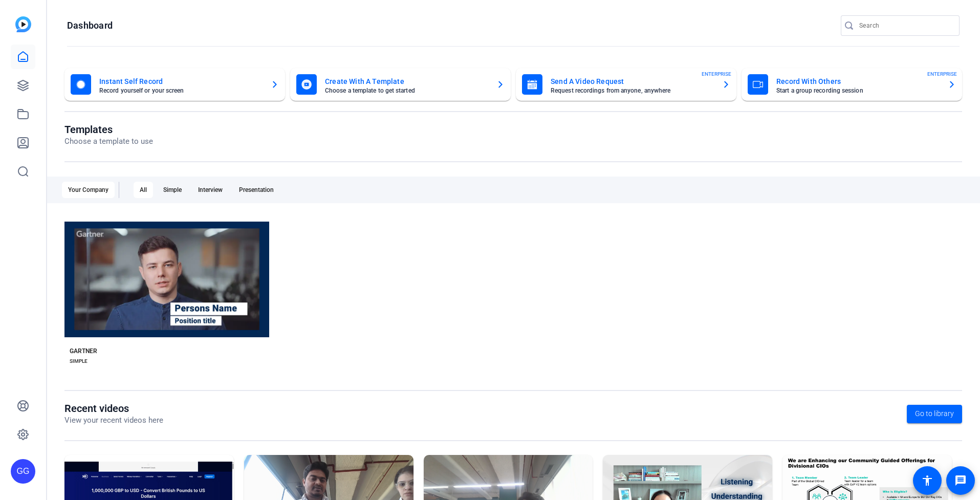 This screenshot has height=500, width=980. What do you see at coordinates (256, 190) in the screenshot?
I see `div: Presentation` at bounding box center [256, 190].